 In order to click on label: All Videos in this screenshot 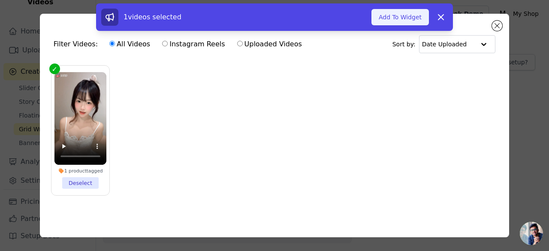, I will do `click(129, 44)`.